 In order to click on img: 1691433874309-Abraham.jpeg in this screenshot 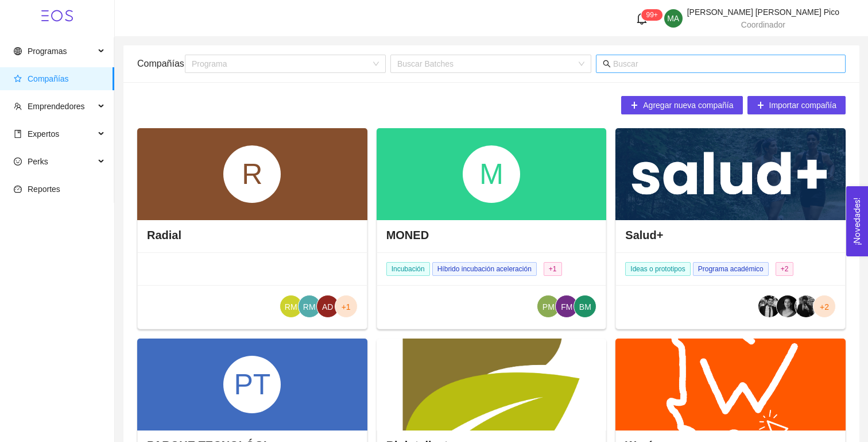, I will do `click(806, 306)`.